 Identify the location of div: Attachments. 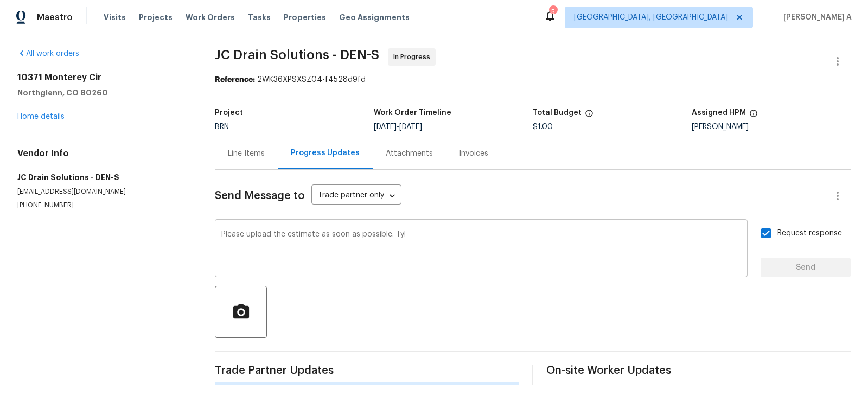
(409, 153).